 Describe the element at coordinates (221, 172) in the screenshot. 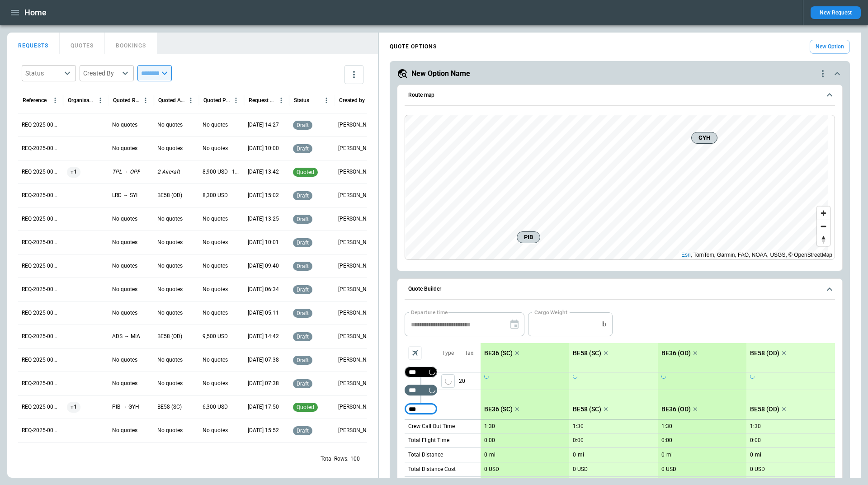

I see `p: 8,900 USD - 10,200 USD` at that location.